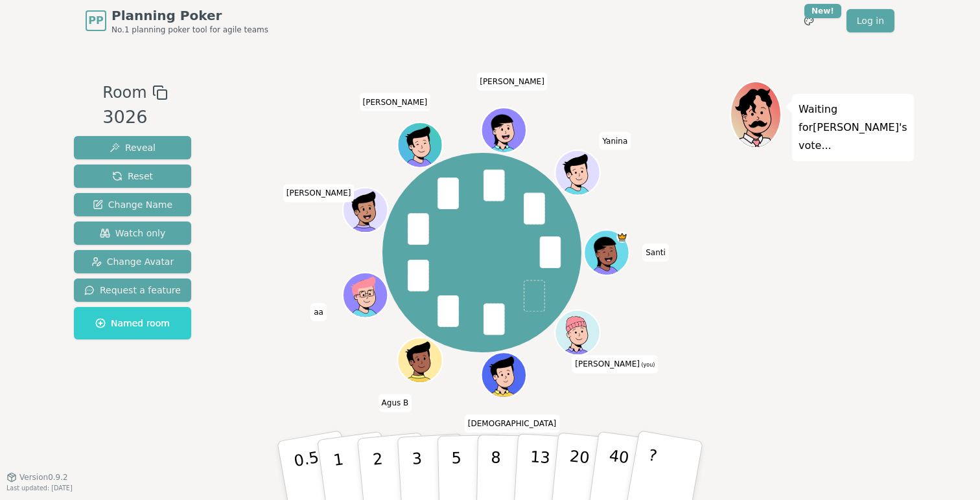  What do you see at coordinates (132, 290) in the screenshot?
I see `span: Request a feature` at bounding box center [132, 290].